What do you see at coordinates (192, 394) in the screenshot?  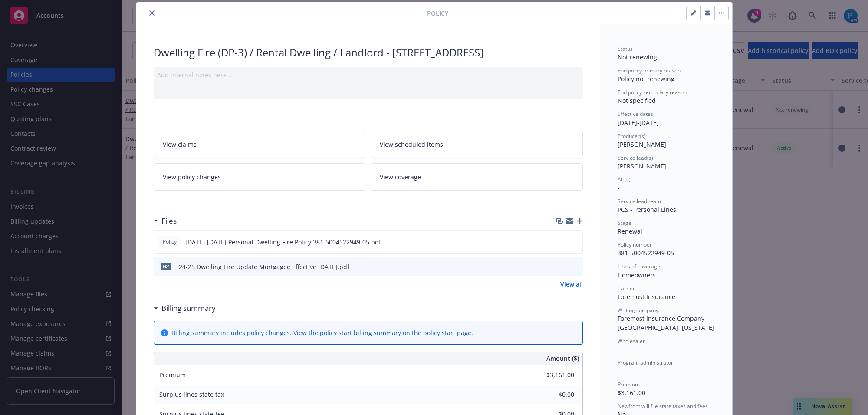 I see `span: Surplus lines state tax` at bounding box center [192, 394].